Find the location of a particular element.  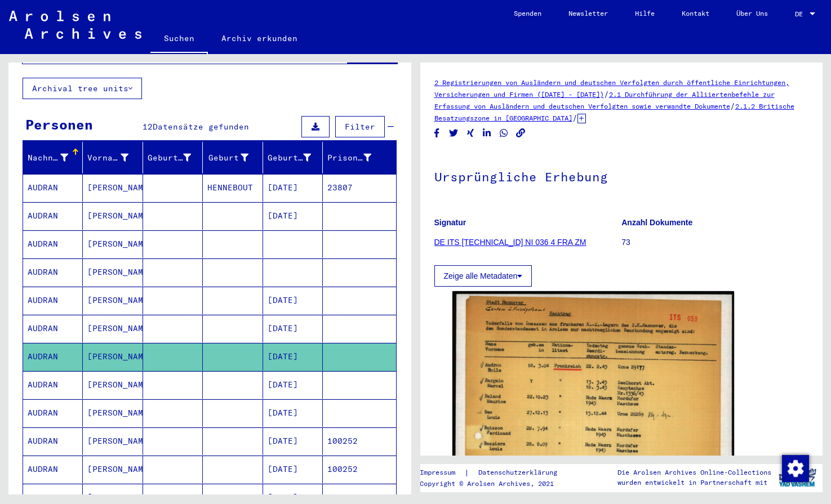

span: 12 is located at coordinates (148, 127).